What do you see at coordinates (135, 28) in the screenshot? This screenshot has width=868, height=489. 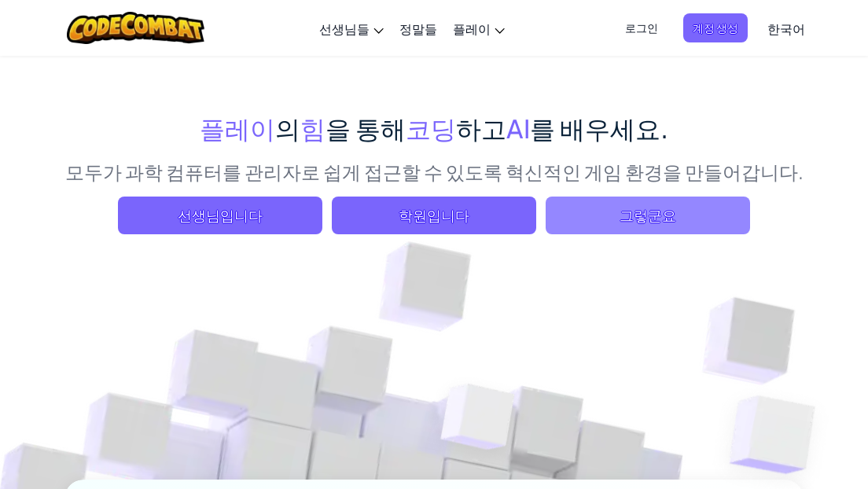 I see `img: 코드컴뱃 로고` at bounding box center [135, 28].